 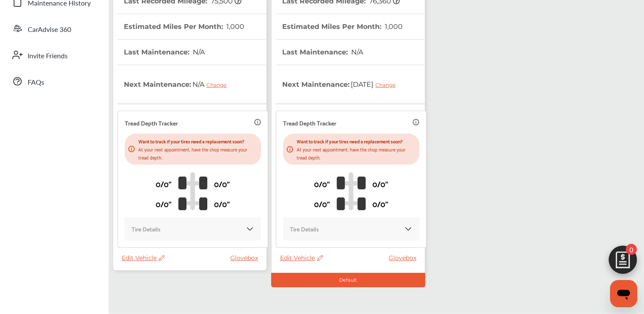 What do you see at coordinates (348, 280) in the screenshot?
I see `div: Default` at bounding box center [348, 280].